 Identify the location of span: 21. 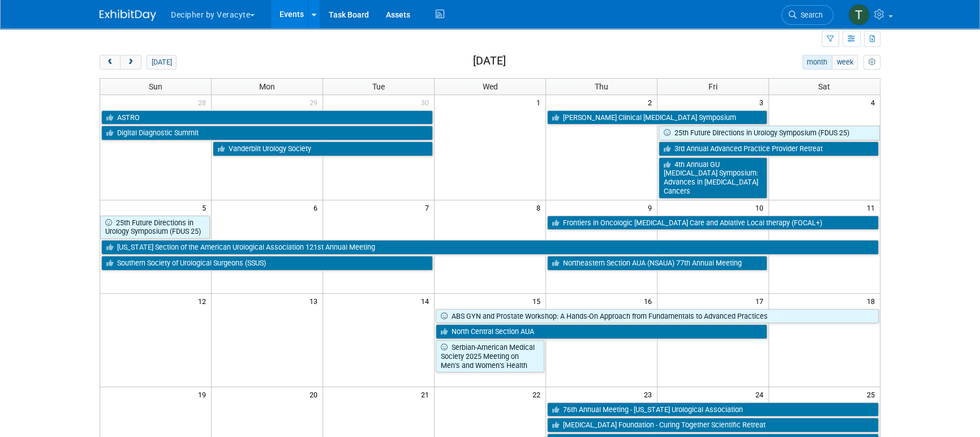
(427, 394).